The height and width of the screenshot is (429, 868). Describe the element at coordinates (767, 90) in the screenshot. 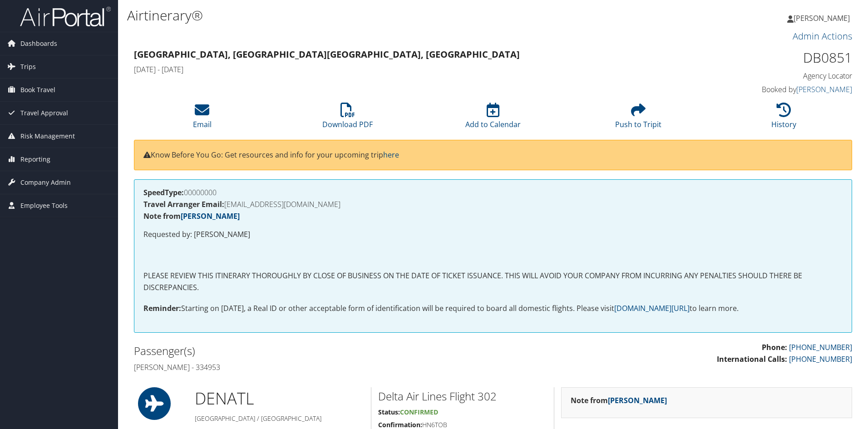

I see `h4: Booked by` at that location.